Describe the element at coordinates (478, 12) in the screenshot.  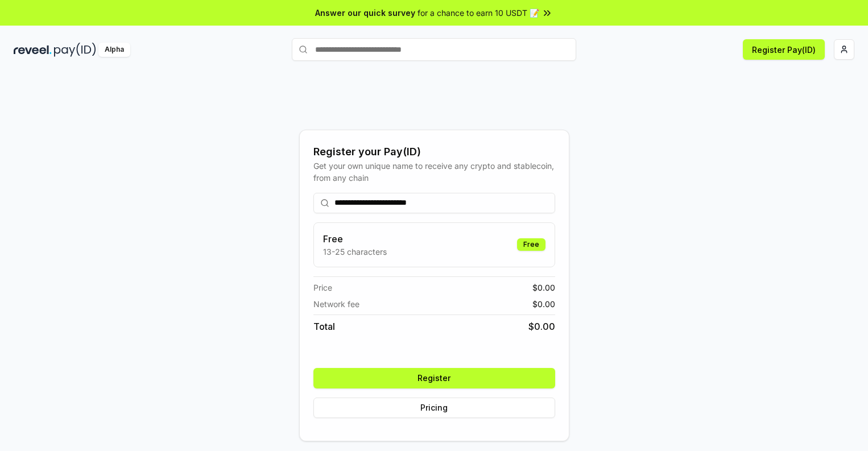
I see `span: for a chance to earn 10 USDT 📝` at that location.